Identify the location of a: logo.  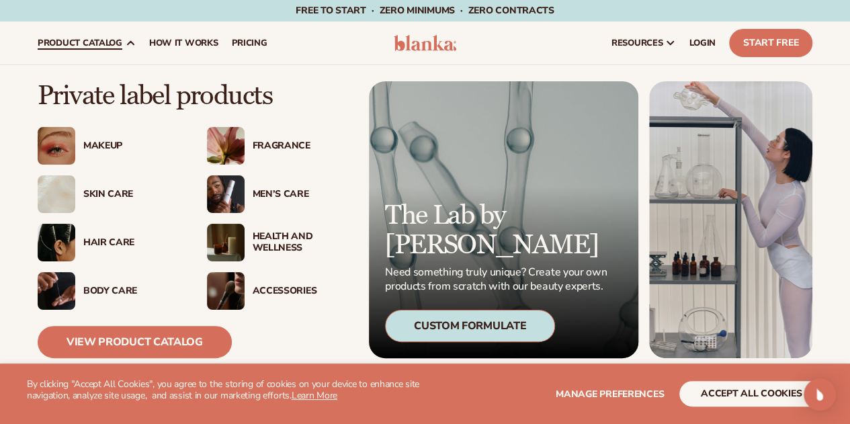
(425, 43).